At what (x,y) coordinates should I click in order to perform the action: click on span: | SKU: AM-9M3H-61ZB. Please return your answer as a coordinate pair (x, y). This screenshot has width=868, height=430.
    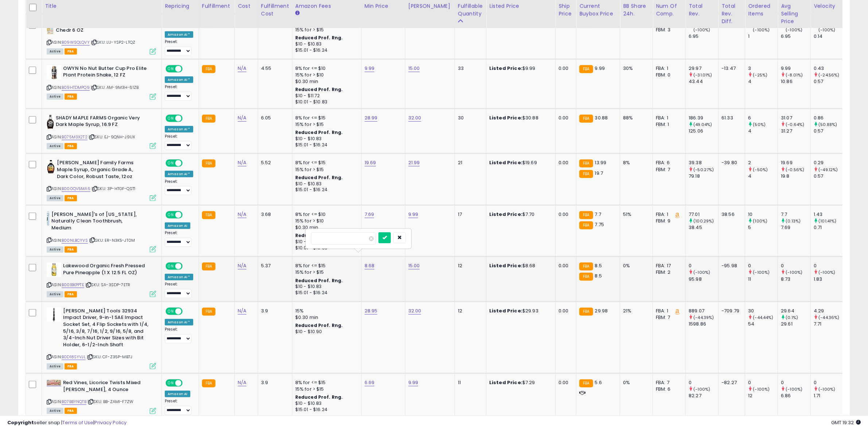
    Looking at the image, I should click on (114, 88).